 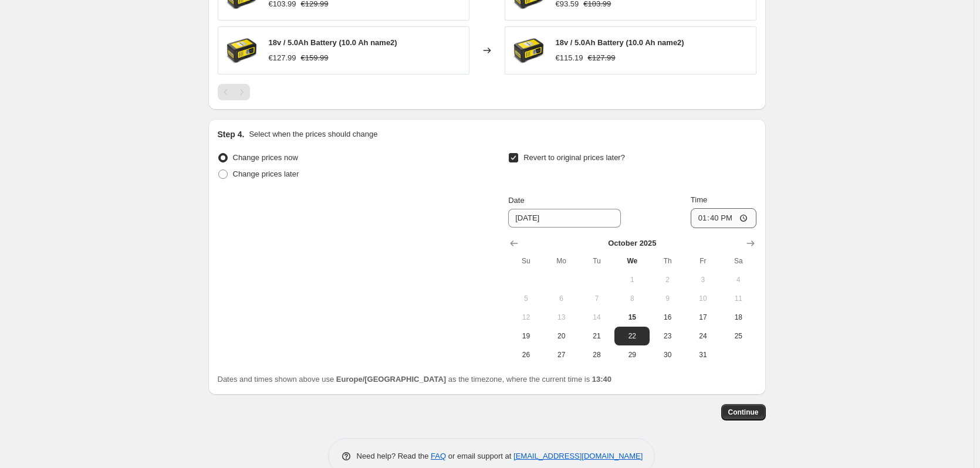 What do you see at coordinates (702, 317) in the screenshot?
I see `span: 17` at bounding box center [702, 317].